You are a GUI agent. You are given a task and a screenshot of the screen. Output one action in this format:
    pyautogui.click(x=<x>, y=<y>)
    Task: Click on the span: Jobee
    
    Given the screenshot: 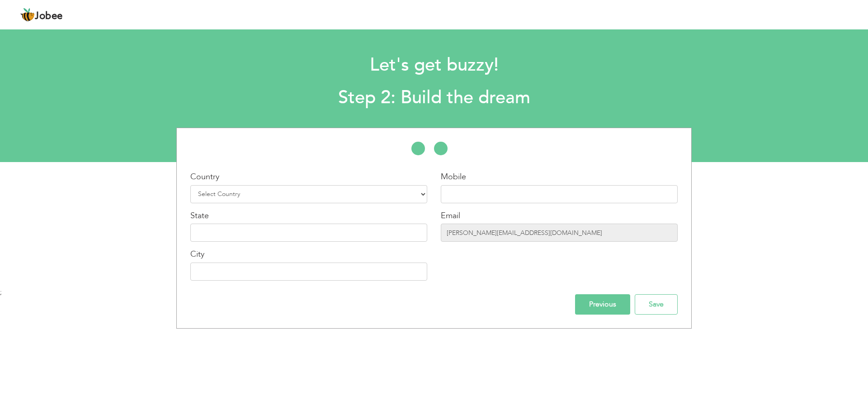 What is the action you would take?
    pyautogui.click(x=49, y=16)
    